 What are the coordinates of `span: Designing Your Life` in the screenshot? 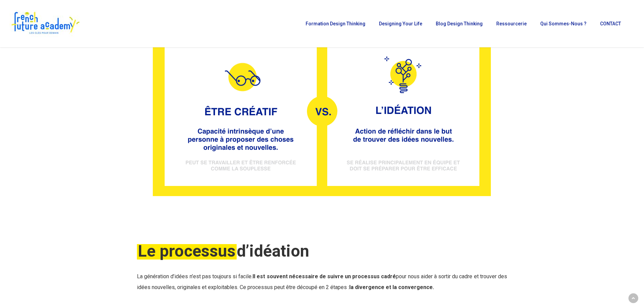 It's located at (401, 24).